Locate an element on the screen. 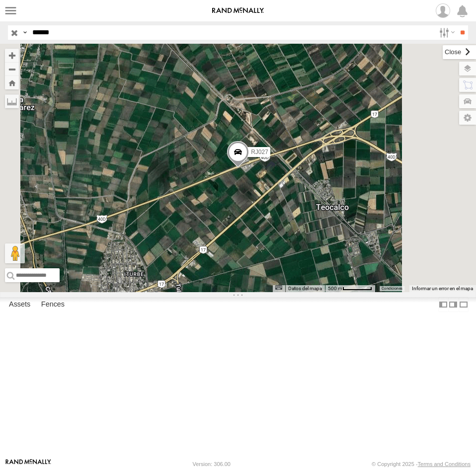  img: rand-logo.svg is located at coordinates (238, 11).